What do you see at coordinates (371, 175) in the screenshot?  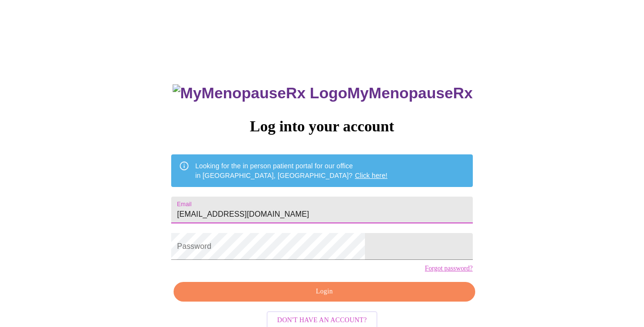 I see `a: Click here!` at bounding box center [371, 175].